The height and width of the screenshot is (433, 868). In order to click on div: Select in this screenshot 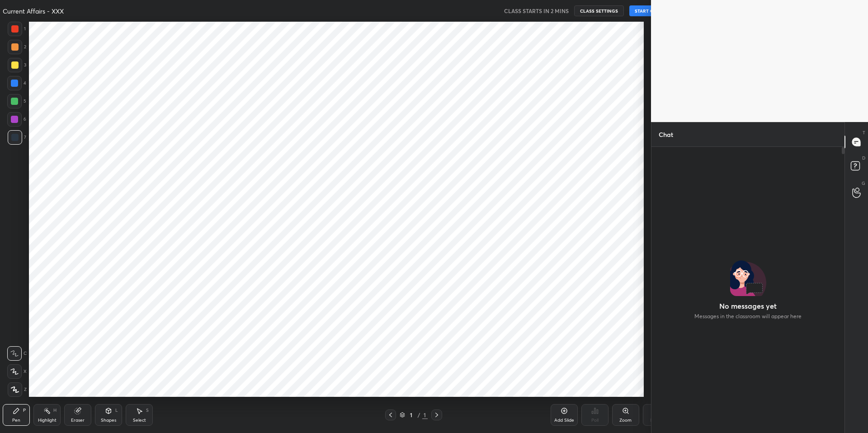, I will do `click(139, 420)`.